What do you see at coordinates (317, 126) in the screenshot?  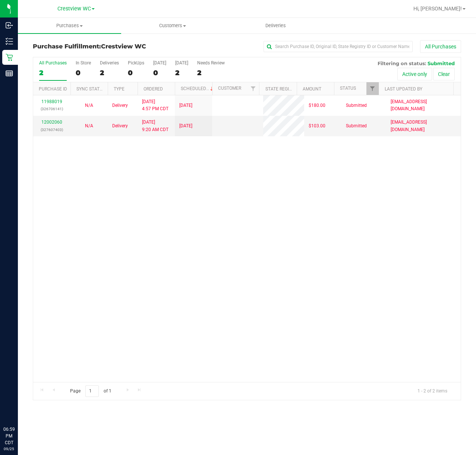 I see `span: $103.00` at bounding box center [317, 126].